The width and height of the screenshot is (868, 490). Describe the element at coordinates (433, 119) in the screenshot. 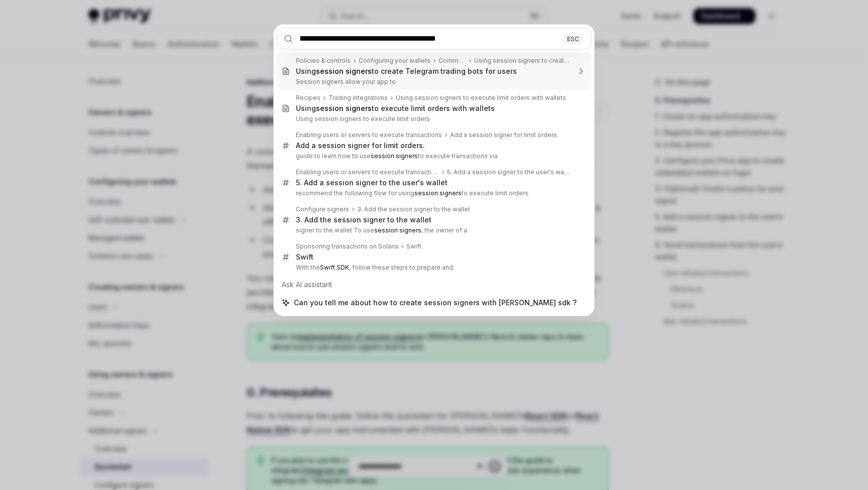

I see `p: Using session signers to execute limit orders` at that location.